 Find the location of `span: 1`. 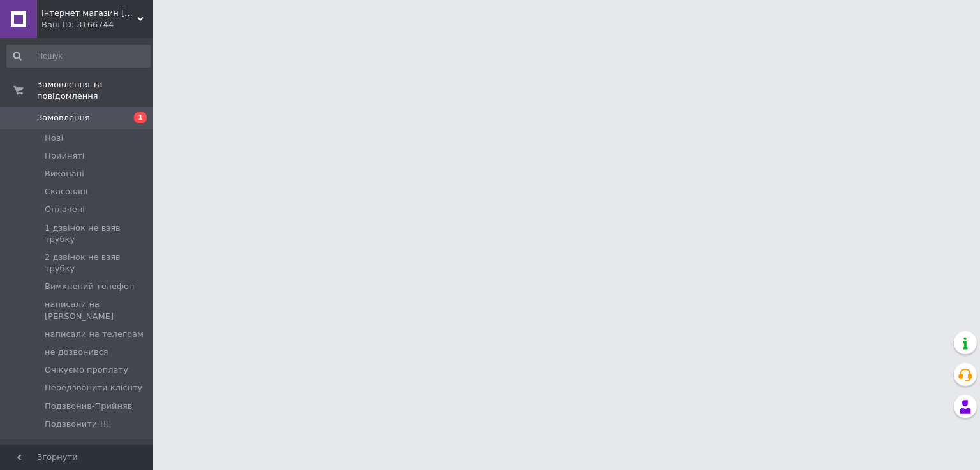

span: 1 is located at coordinates (140, 118).